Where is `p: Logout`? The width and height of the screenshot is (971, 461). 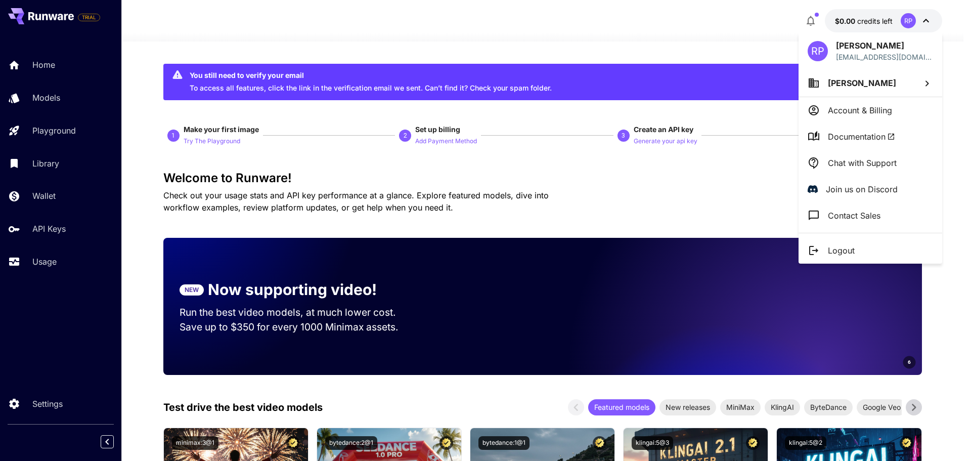
p: Logout is located at coordinates (841, 250).